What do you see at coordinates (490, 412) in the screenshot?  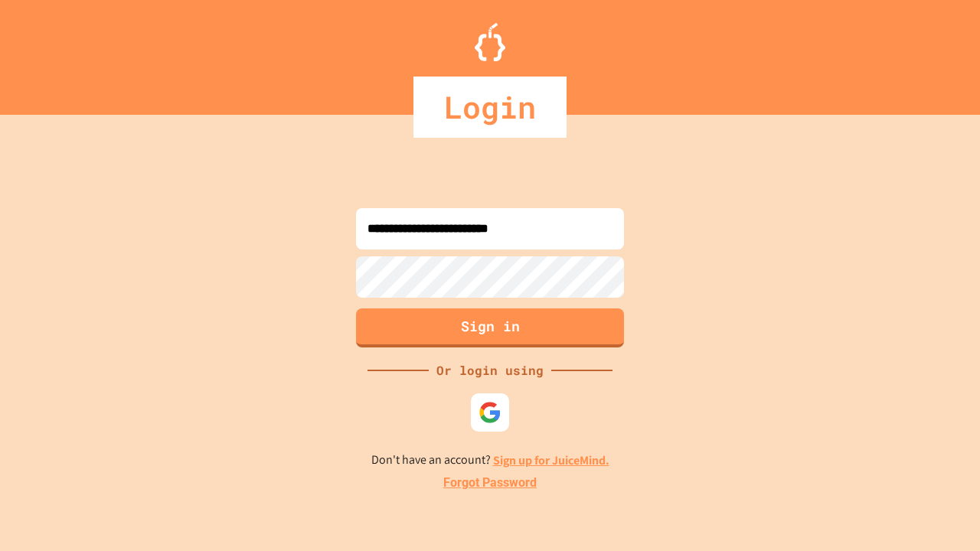 I see `img: google-icon.svg` at bounding box center [490, 412].